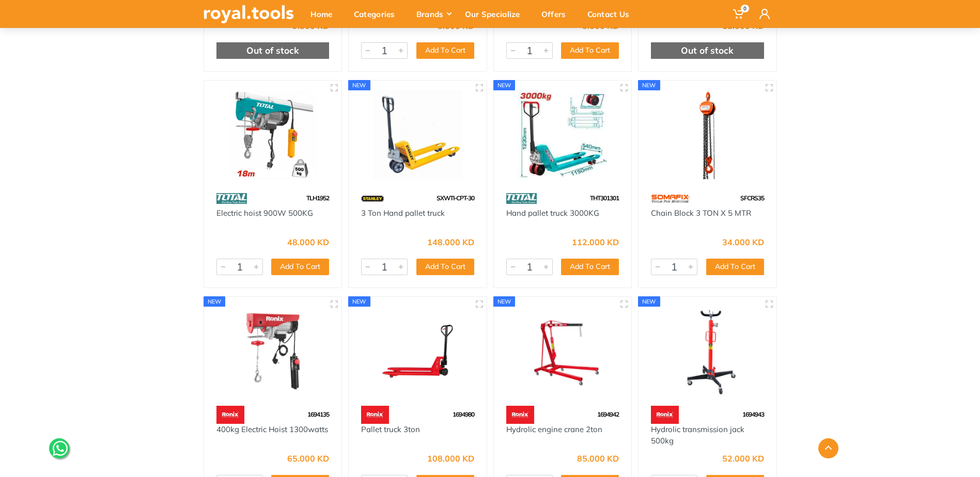  What do you see at coordinates (552, 213) in the screenshot?
I see `a: Hand pallet truck 3000KG` at bounding box center [552, 213].